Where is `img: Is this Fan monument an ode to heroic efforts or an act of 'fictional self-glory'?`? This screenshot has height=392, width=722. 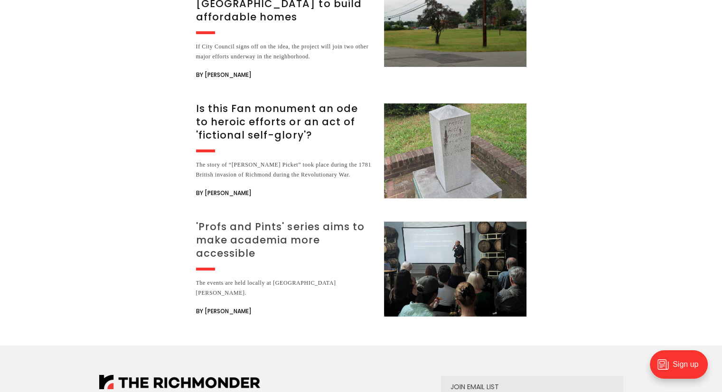 img: Is this Fan monument an ode to heroic efforts or an act of 'fictional self-glory'? is located at coordinates (455, 151).